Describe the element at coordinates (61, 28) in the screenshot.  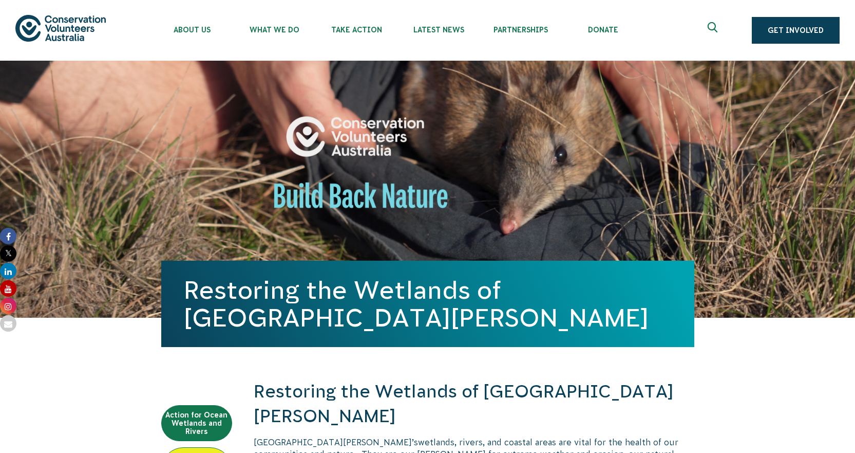
I see `img: logo.svg` at that location.